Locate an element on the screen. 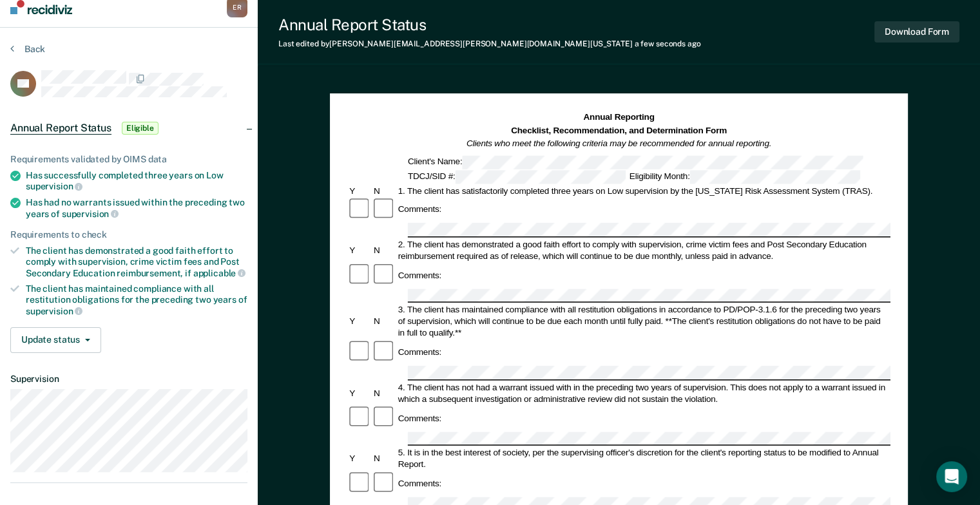 This screenshot has height=505, width=980. div: Annual Report Status is located at coordinates (489, 25).